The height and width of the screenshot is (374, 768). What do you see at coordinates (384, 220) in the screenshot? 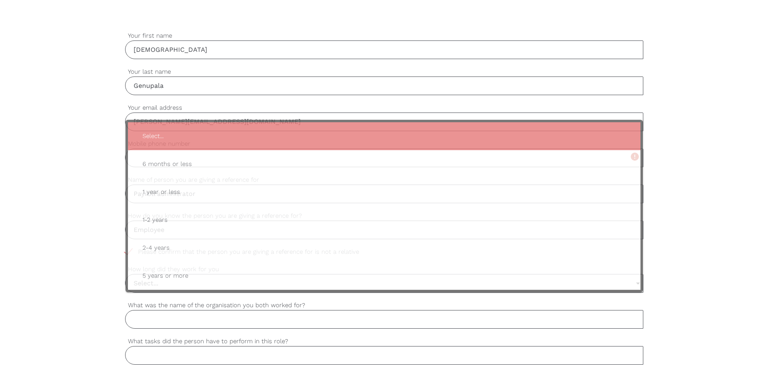
I see `span: 1-2 years` at bounding box center [384, 220].